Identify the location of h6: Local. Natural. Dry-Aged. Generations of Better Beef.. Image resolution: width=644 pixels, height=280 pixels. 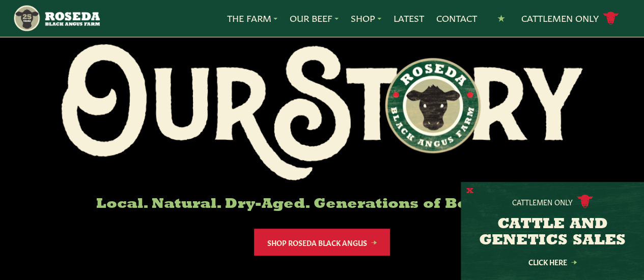
(322, 204).